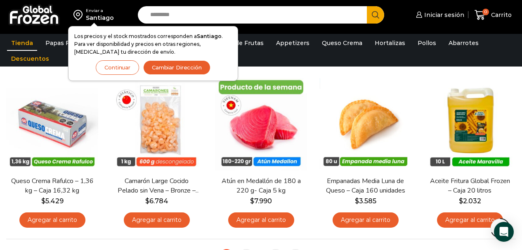 This screenshot has width=522, height=250. I want to click on bdi: 7.990, so click(261, 200).